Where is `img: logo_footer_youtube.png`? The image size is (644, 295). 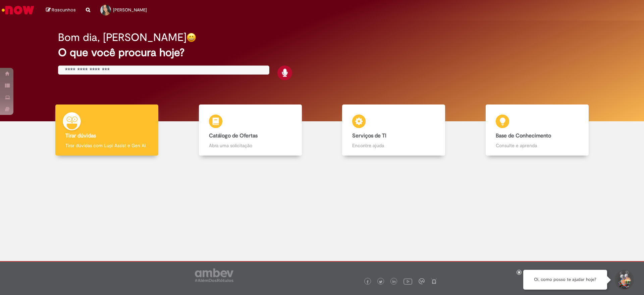
img: logo_footer_youtube.png is located at coordinates (408, 281).